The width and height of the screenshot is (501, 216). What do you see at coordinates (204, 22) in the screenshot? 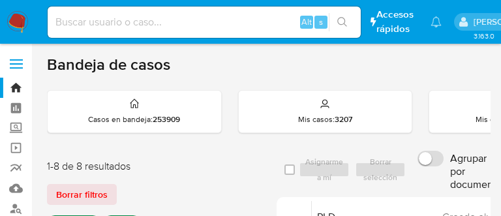
I see `input: Buscar usuario o caso...` at bounding box center [204, 22].